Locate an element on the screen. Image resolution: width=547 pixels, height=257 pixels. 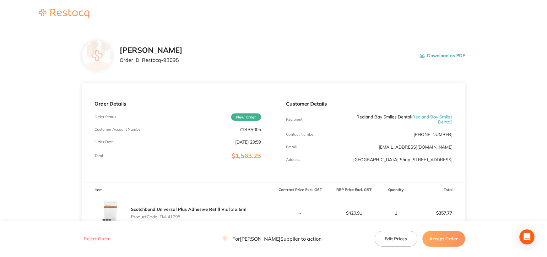
span: ( Redland Bay Smiles Dental ) is located at coordinates (432, 119).